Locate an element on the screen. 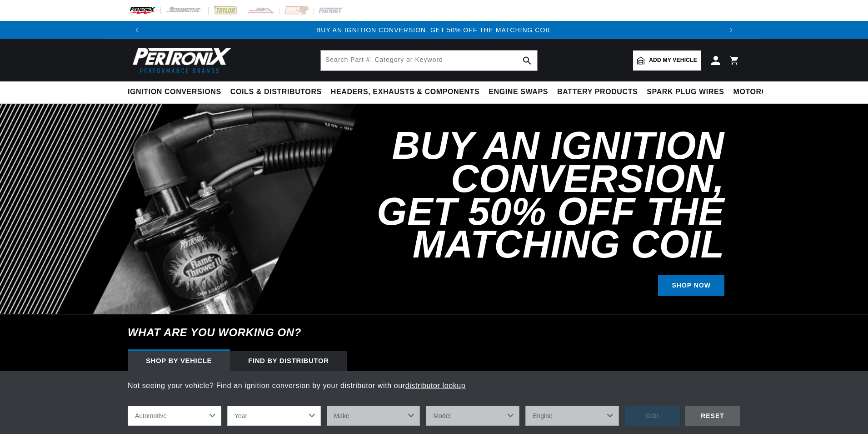 The height and width of the screenshot is (434, 868). summary: Ignition Conversions is located at coordinates (177, 92).